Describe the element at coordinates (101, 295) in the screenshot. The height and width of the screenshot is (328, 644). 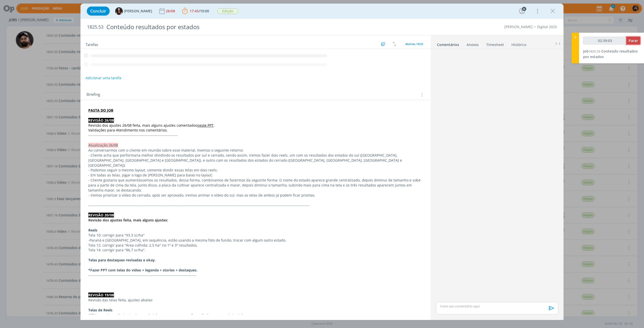
I see `strong: REVISÃO 19/08` at that location.